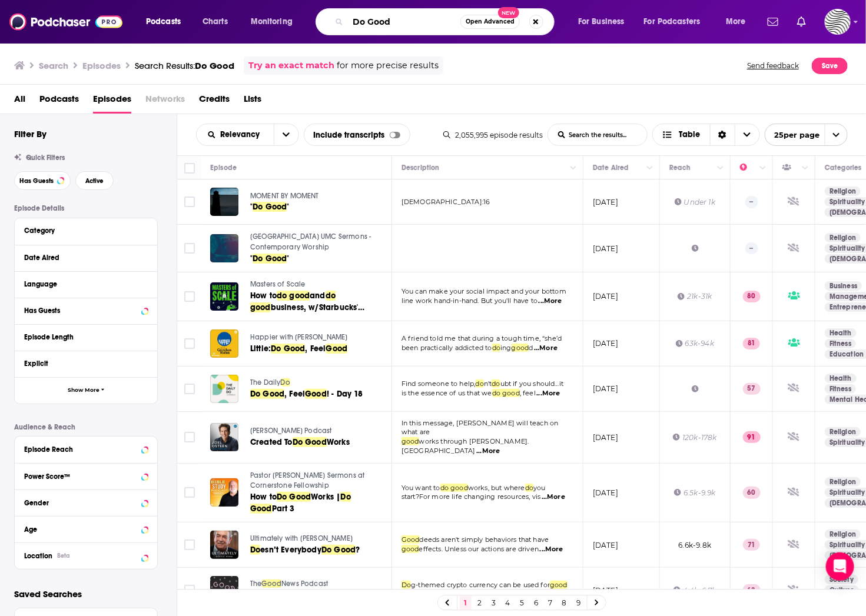 This screenshot has width=866, height=616. Describe the element at coordinates (695, 545) in the screenshot. I see `span: 6.6k-9.8k` at that location.